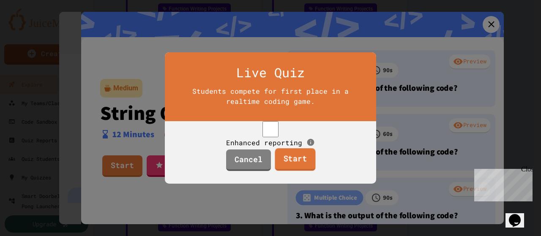 The width and height of the screenshot is (541, 236). I want to click on input: controlled, so click(270, 129).